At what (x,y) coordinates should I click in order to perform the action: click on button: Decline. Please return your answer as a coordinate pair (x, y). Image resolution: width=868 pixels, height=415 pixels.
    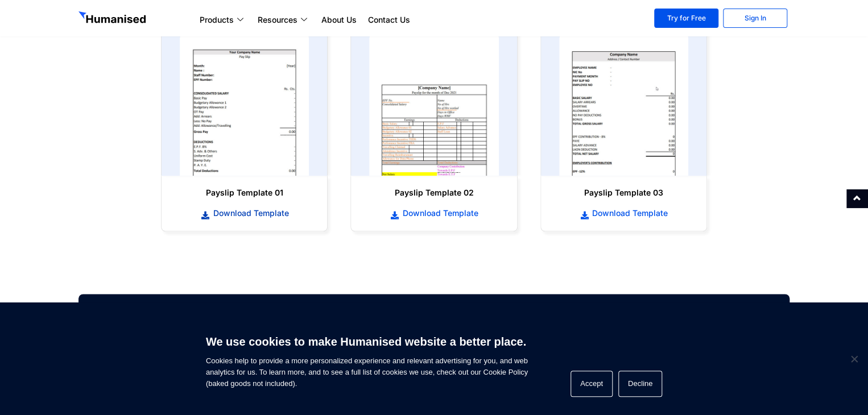
    Looking at the image, I should click on (640, 384).